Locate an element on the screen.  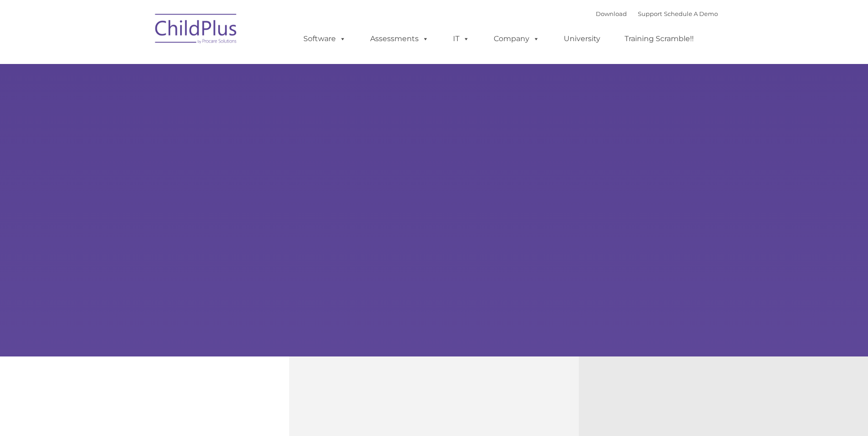
a: Support is located at coordinates (650, 13).